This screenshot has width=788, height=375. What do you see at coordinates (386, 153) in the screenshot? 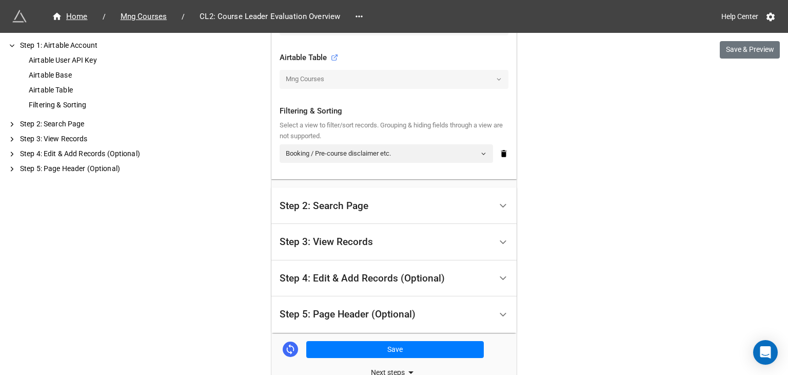
I see `a: Booking / Pre-course disclaimer etc.` at bounding box center [386, 153].